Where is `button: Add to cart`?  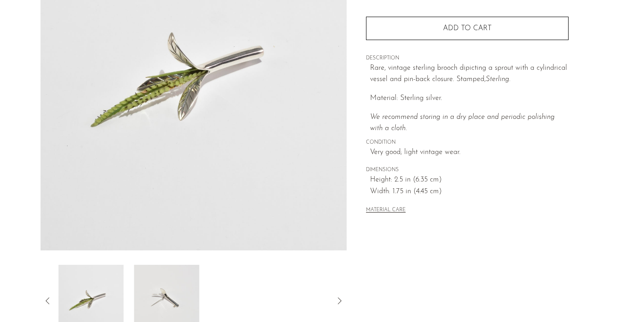 button: Add to cart is located at coordinates (467, 28).